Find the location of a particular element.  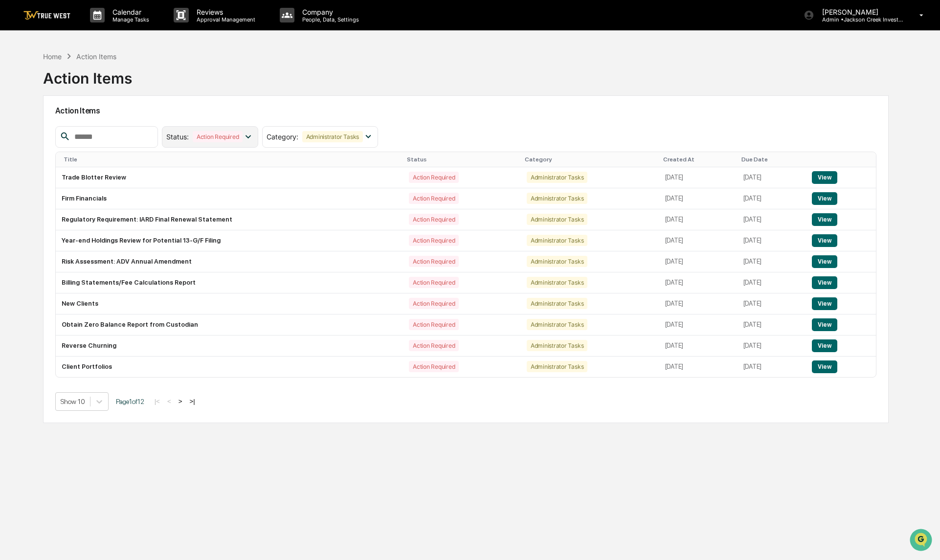

a: 🔎Data Lookup is located at coordinates (35, 147).